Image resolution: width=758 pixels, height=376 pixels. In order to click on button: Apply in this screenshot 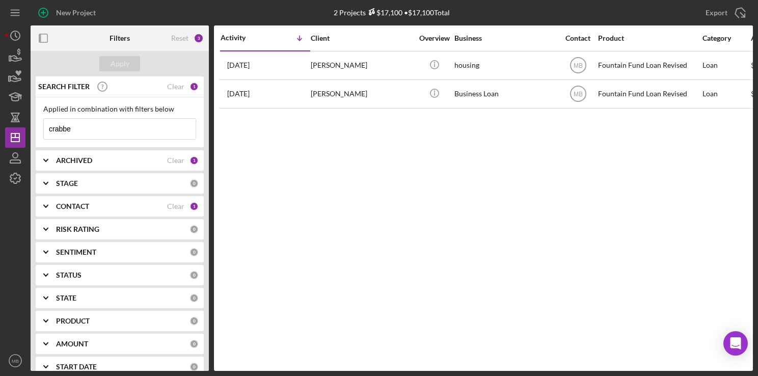, I will do `click(120, 64)`.